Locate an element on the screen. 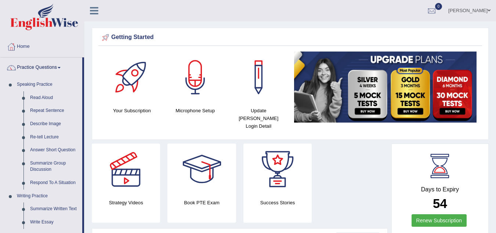 The height and width of the screenshot is (233, 496). span: 0 is located at coordinates (439, 6).